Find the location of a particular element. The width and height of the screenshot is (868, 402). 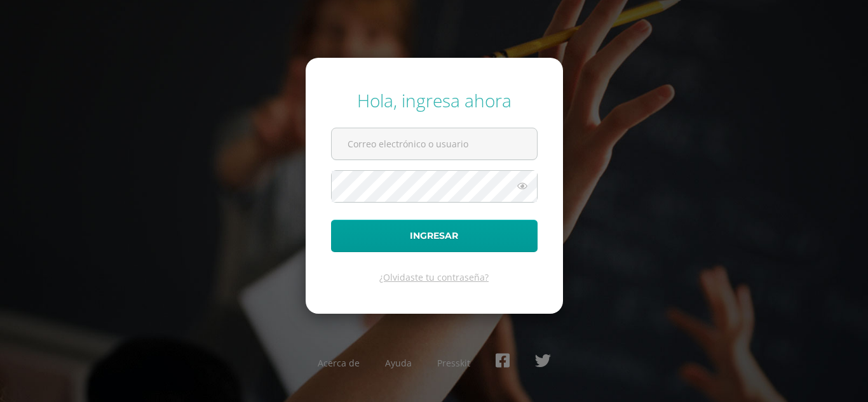

a: Ayuda is located at coordinates (399, 363).